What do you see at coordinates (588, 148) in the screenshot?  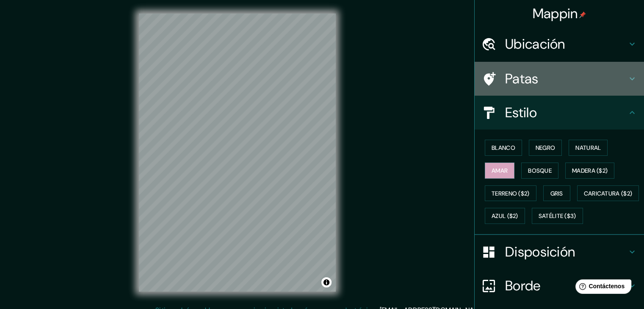 I see `button: Natural` at bounding box center [588, 148].